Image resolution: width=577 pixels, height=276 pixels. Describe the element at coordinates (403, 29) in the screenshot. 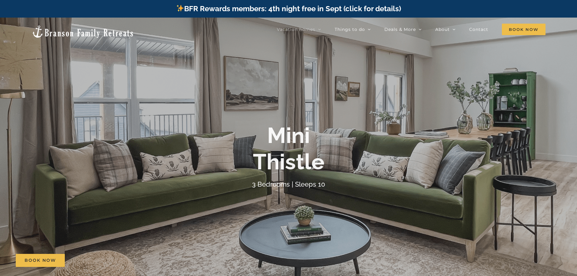

I see `a: Deals & More` at that location.